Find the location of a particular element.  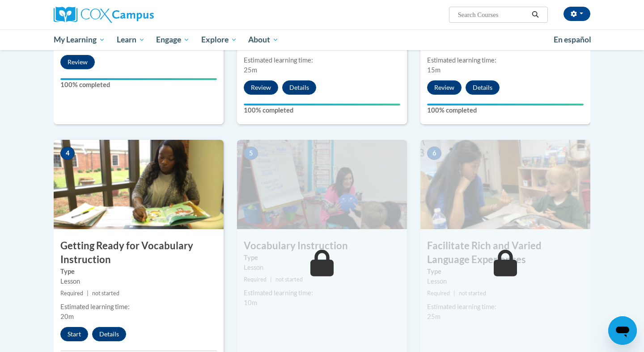

span: Engage is located at coordinates (173, 40).